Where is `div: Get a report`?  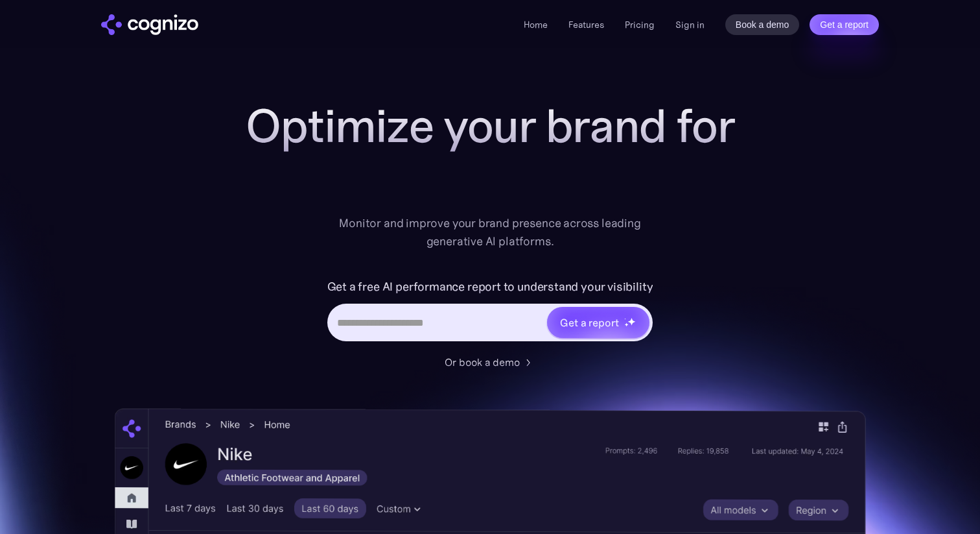 div: Get a report is located at coordinates (589, 322).